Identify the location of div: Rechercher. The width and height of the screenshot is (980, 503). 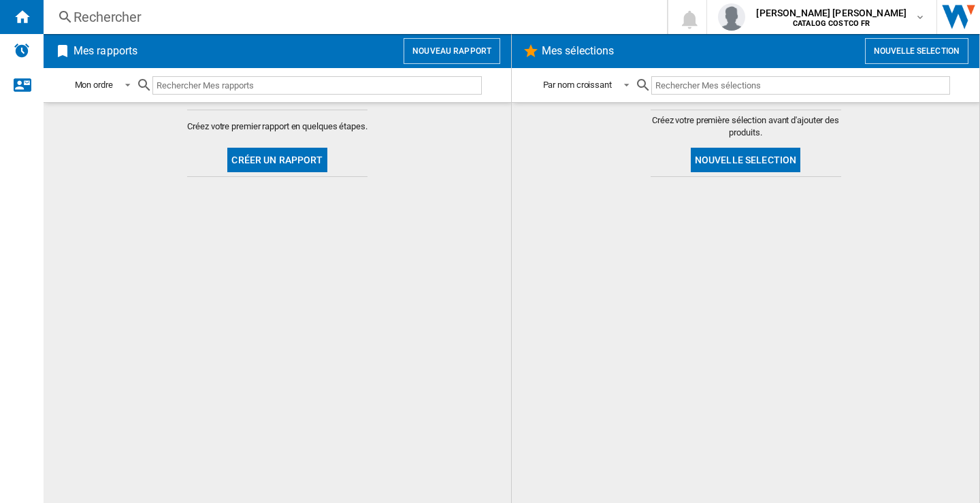
(352, 17).